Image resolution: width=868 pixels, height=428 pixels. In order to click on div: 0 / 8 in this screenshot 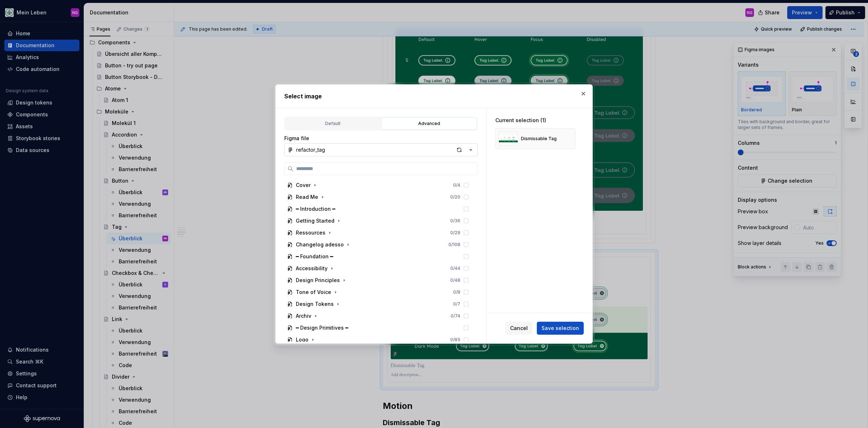, I will do `click(457, 292)`.